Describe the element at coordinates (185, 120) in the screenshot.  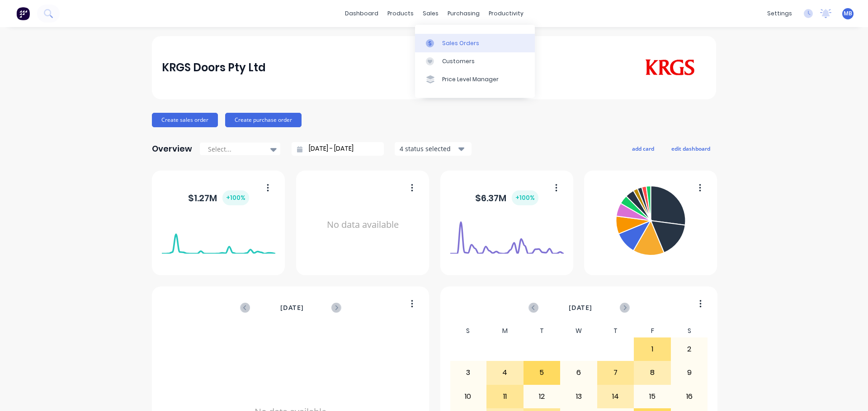
I see `button: Create sales order` at that location.